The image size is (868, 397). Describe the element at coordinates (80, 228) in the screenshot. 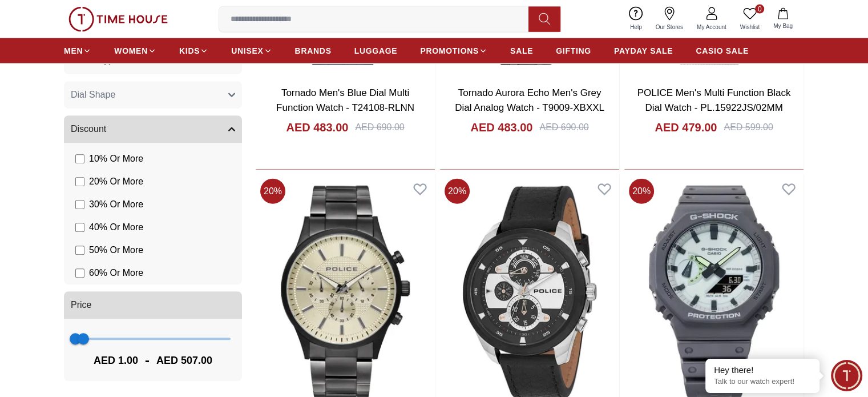

I see `input: 40% Or More` at that location.